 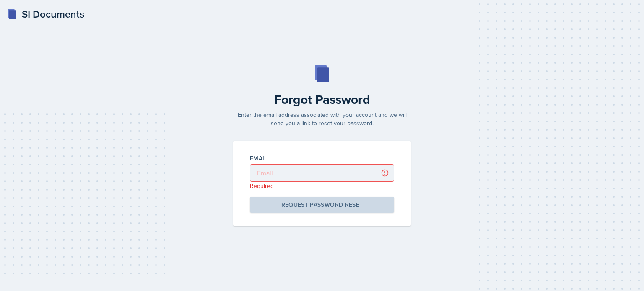 I want to click on div: Request Password Reset, so click(x=322, y=205).